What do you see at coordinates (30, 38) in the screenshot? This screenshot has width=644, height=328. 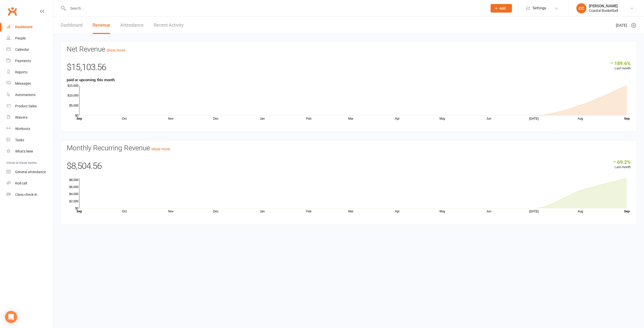 I see `a: People` at bounding box center [30, 38].